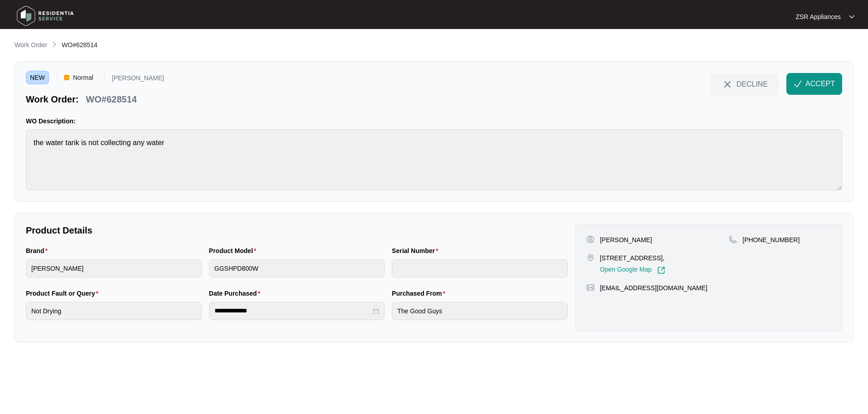 Image resolution: width=868 pixels, height=414 pixels. I want to click on label: Brand, so click(39, 251).